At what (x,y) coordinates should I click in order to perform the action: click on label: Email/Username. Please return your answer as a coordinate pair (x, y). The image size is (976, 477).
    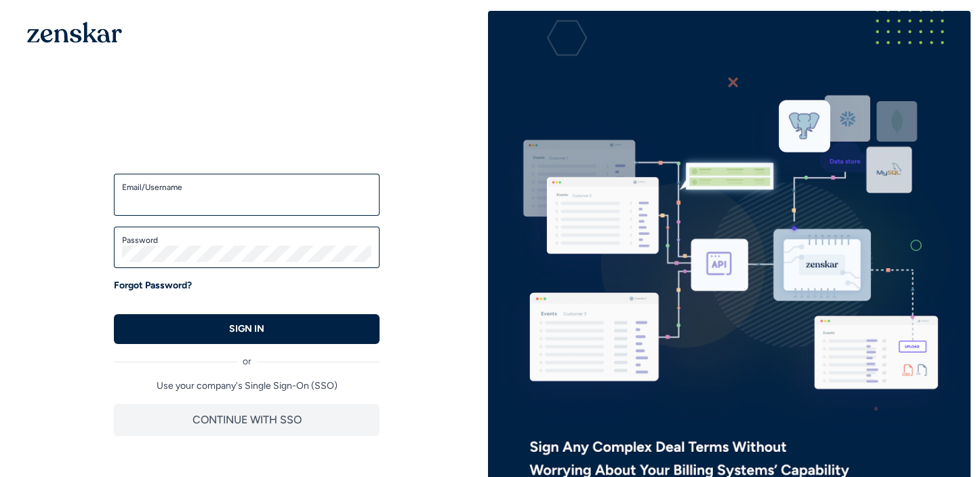
    Looking at the image, I should click on (247, 187).